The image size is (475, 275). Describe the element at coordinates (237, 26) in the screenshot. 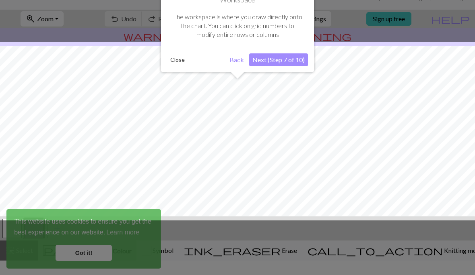

I see `div: The workspace is where you draw directly onto the chart. You can click on grid numbers to modify ...` at that location.